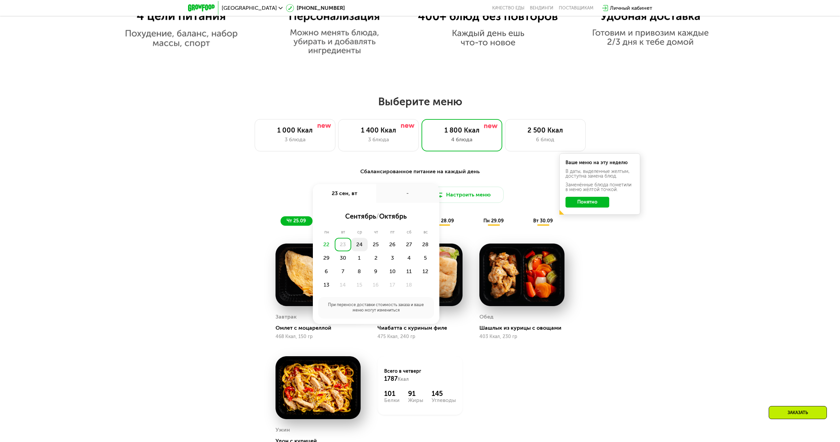 The height and width of the screenshot is (442, 840). I want to click on div: вт, so click(343, 233).